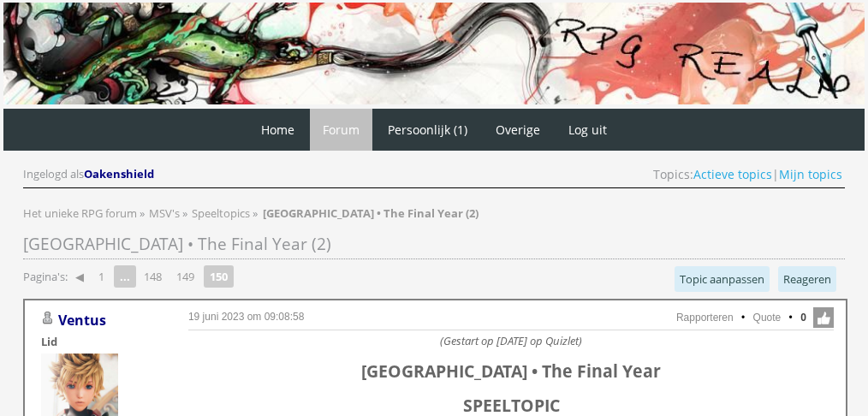  I want to click on a: Ventus, so click(82, 320).